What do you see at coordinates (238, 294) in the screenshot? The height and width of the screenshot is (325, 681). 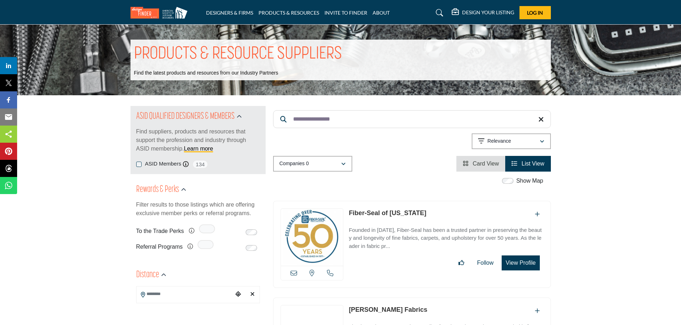 I see `div: Choose your current location` at bounding box center [238, 294].